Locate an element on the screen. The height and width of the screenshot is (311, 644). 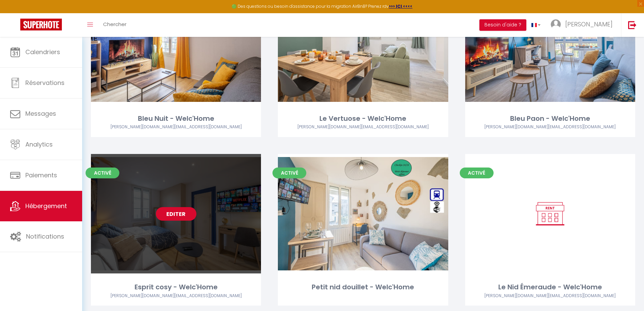
div: Bleu Paon - Welc'Home is located at coordinates (550, 119).